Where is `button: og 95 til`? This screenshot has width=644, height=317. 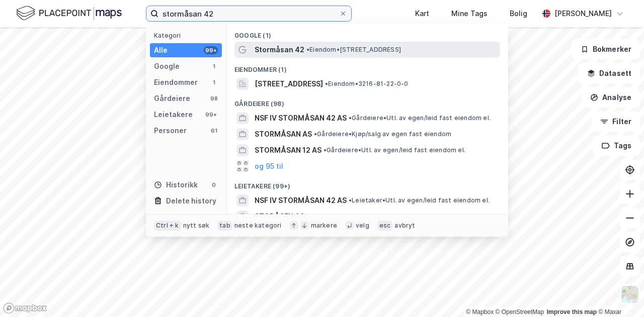
button: og 95 til is located at coordinates (269, 167).